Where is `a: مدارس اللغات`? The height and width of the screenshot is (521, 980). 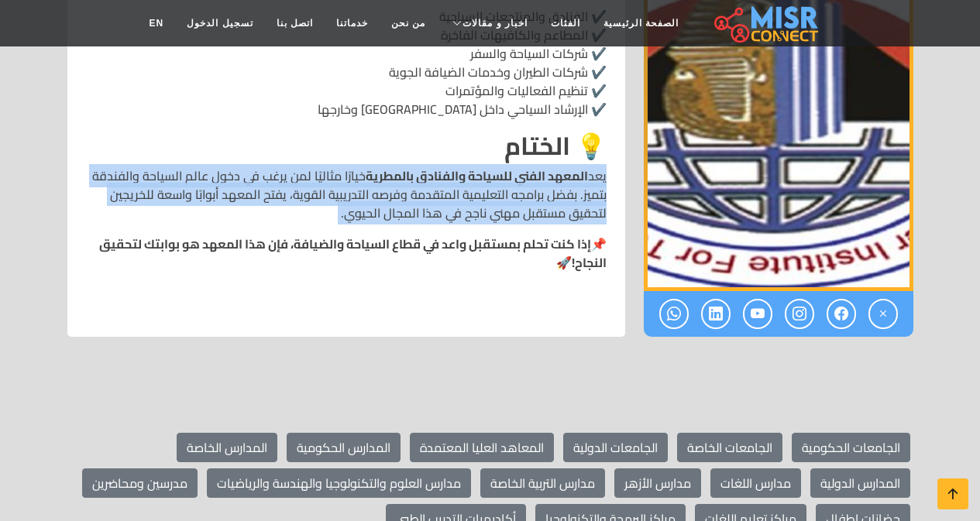 a: مدارس اللغات is located at coordinates (755, 483).